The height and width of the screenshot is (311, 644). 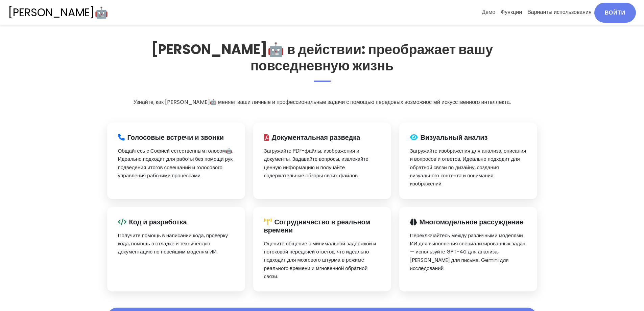 What do you see at coordinates (176, 137) in the screenshot?
I see `font: Голосовые встречи и звонки` at bounding box center [176, 137].